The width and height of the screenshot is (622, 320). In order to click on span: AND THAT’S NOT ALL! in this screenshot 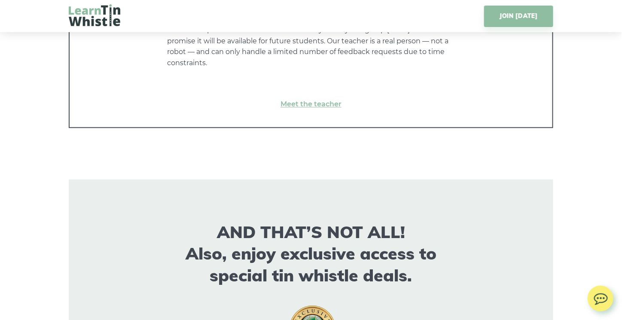, I will do `click(311, 232)`.